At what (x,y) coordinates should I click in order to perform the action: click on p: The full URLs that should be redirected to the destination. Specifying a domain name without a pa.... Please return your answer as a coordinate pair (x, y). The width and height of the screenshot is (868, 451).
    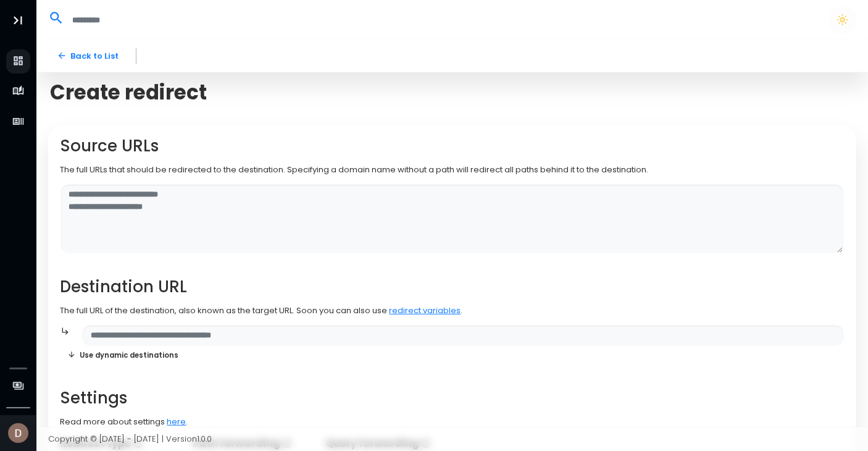
    Looking at the image, I should click on (452, 170).